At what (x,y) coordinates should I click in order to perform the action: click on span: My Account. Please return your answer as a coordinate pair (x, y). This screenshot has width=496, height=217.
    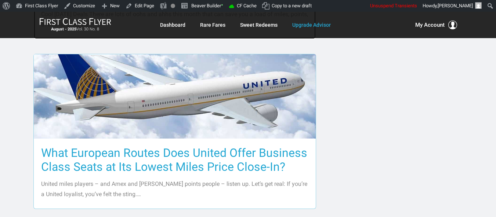
    Looking at the image, I should click on (430, 25).